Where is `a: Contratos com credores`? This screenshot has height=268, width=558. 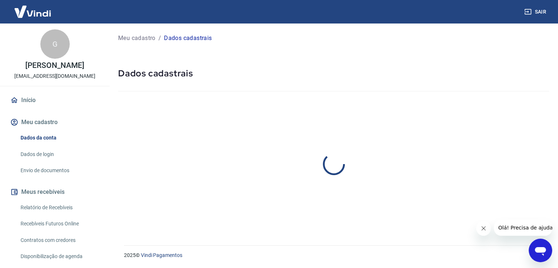 a: Contratos com credores is located at coordinates (59, 240).